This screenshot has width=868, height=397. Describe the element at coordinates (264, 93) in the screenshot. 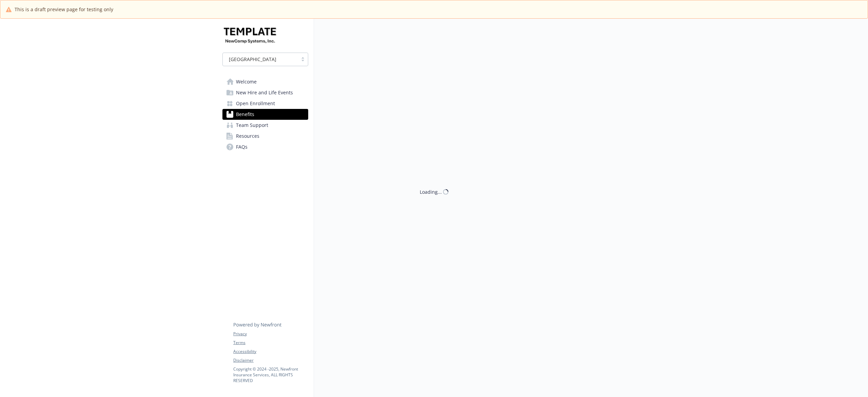

I see `span: New Hire and Life Events` at that location.